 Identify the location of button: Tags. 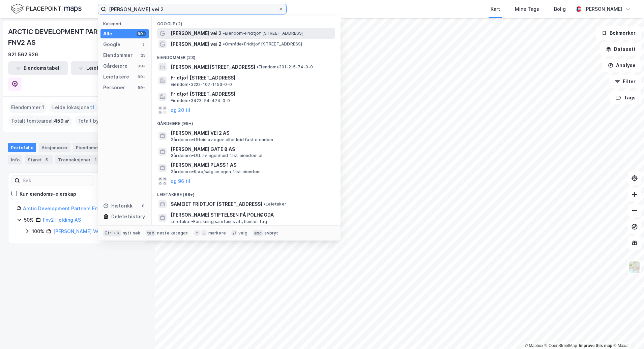
(625, 98).